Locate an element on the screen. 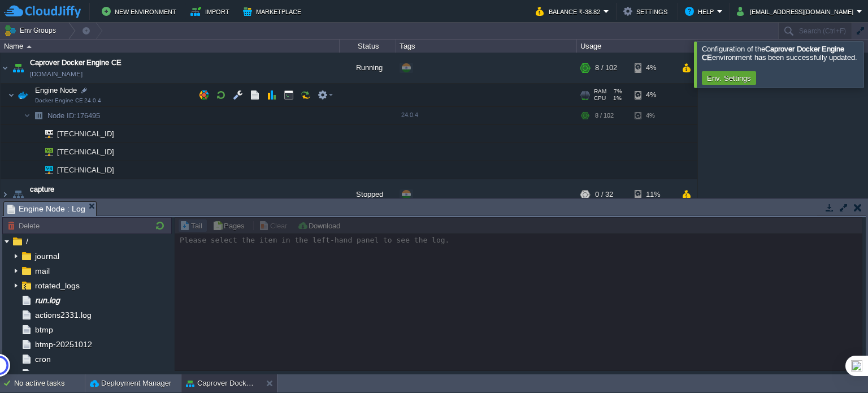 Image resolution: width=868 pixels, height=393 pixels. a: Caprover Docker Engine CE is located at coordinates (76, 63).